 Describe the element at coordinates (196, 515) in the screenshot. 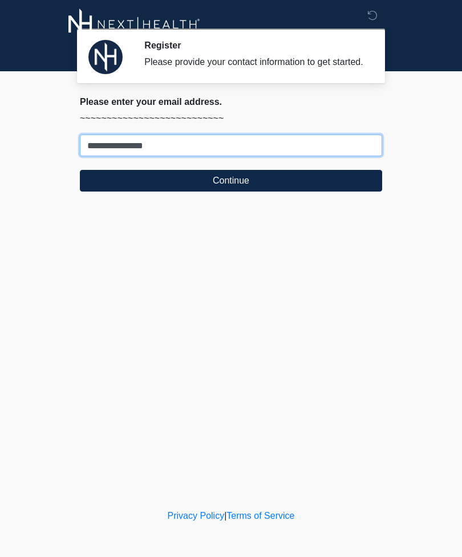

I see `a: Privacy Policy` at that location.